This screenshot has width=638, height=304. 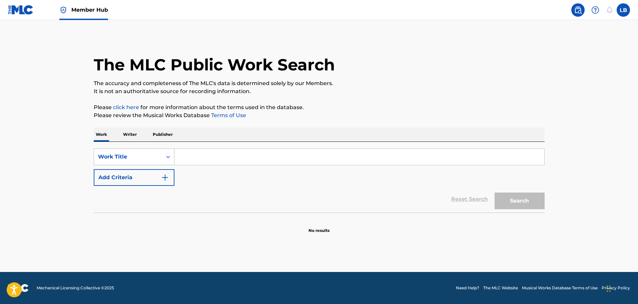 I want to click on p: Please review the Musical Works Database, so click(x=319, y=115).